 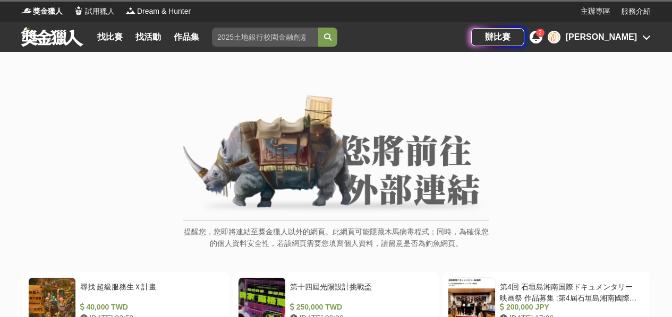 I want to click on input: 2025土地銀行校園金融創意挑戰賽：從你出發 開啟智慧金融新頁, so click(x=265, y=37).